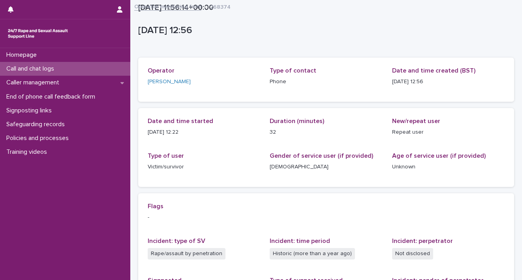  What do you see at coordinates (204, 167) in the screenshot?
I see `p: Victim/survivor` at bounding box center [204, 167].